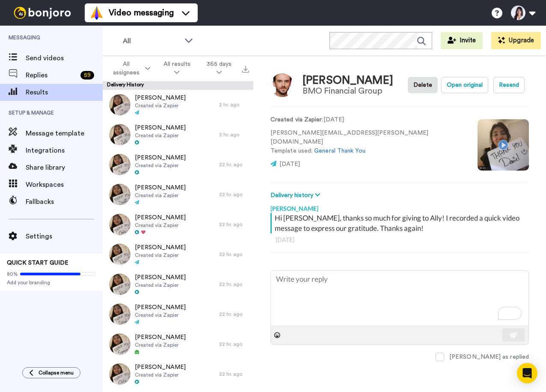  Describe the element at coordinates (52, 283) in the screenshot. I see `span: Add your branding` at that location.